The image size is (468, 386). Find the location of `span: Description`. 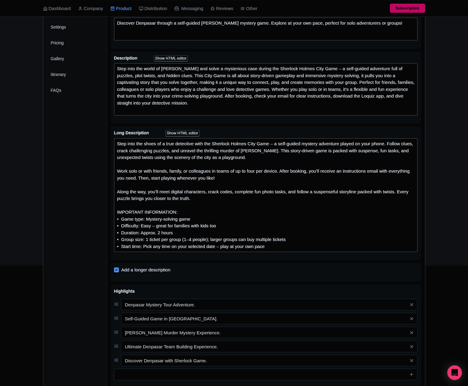

span: Description is located at coordinates (126, 58).